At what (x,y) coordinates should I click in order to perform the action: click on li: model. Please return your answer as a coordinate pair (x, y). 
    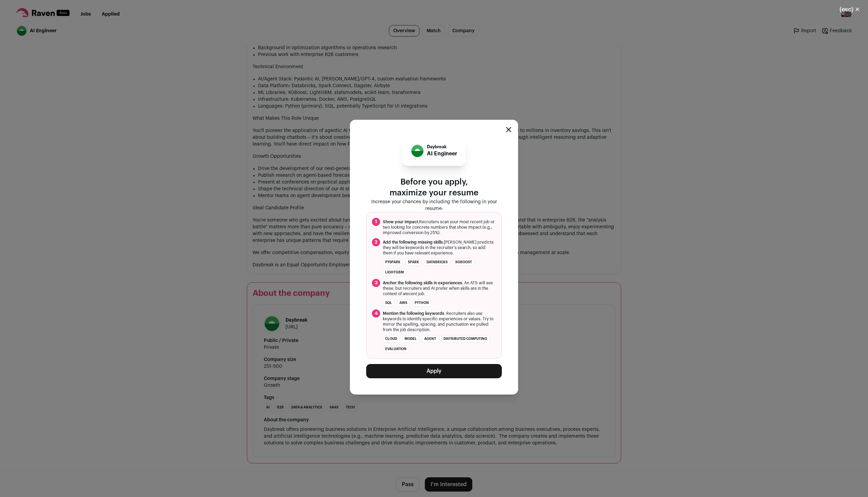
    Looking at the image, I should click on (411, 339).